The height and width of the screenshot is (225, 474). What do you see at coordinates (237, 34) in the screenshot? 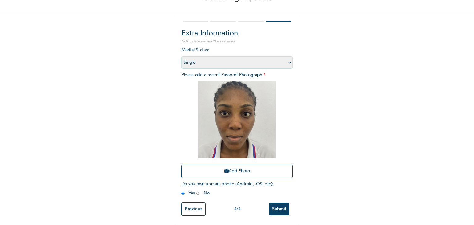
I see `h2: Extra Information` at bounding box center [237, 34].